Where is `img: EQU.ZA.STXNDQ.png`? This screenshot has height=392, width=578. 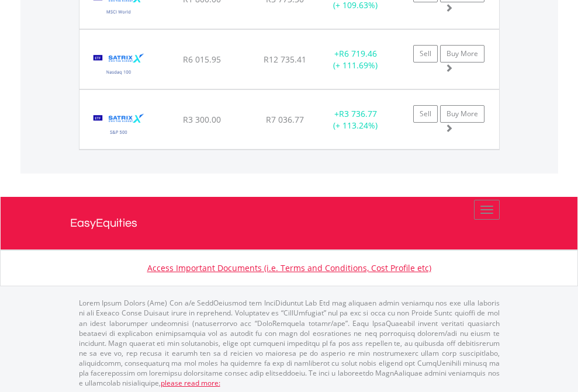
img: EQU.ZA.STXNDQ.png is located at coordinates (119, 65).